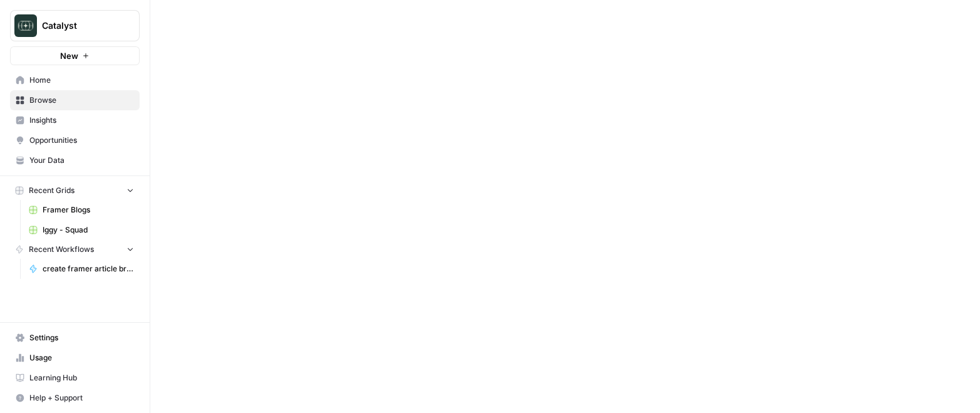 The width and height of the screenshot is (980, 413). I want to click on span: Learning Hub, so click(82, 378).